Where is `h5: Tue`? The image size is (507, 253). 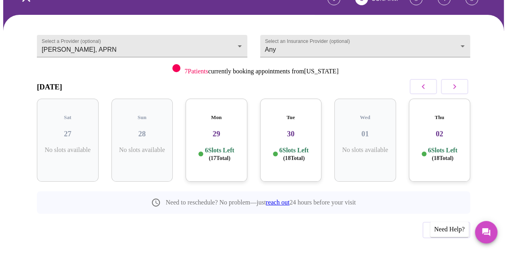
h5: Tue is located at coordinates (291, 118).